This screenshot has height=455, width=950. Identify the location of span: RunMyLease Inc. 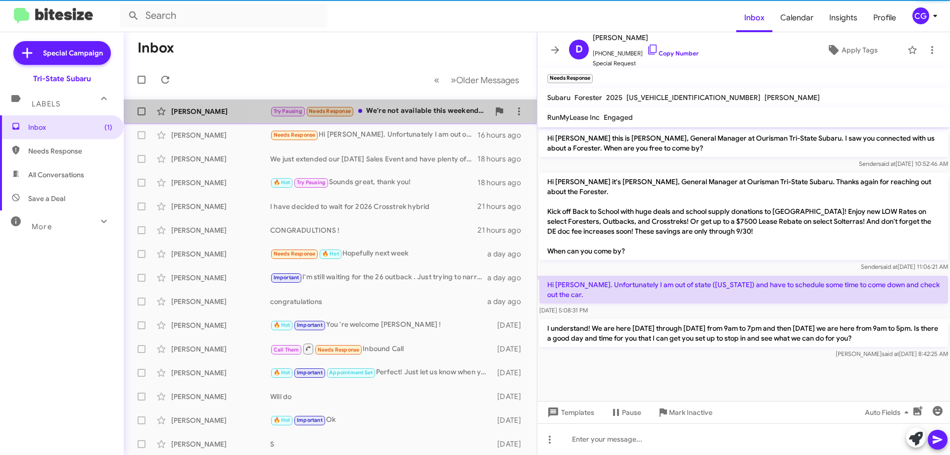
(573, 117).